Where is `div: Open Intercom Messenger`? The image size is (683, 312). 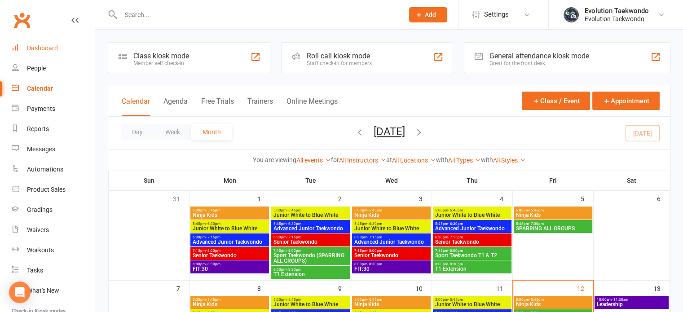 div: Open Intercom Messenger is located at coordinates (20, 292).